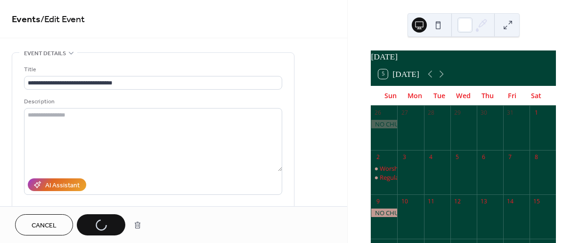  I want to click on div: 9, so click(378, 201).